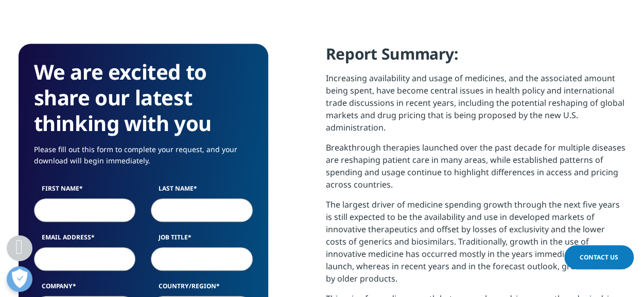  Describe the element at coordinates (85, 289) in the screenshot. I see `label: Company` at that location.